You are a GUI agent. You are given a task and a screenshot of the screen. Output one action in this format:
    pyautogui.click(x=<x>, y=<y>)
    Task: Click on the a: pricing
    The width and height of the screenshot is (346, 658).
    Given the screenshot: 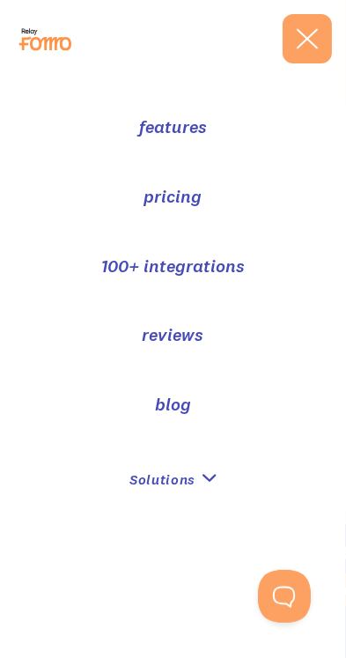 What is the action you would take?
    pyautogui.click(x=174, y=196)
    